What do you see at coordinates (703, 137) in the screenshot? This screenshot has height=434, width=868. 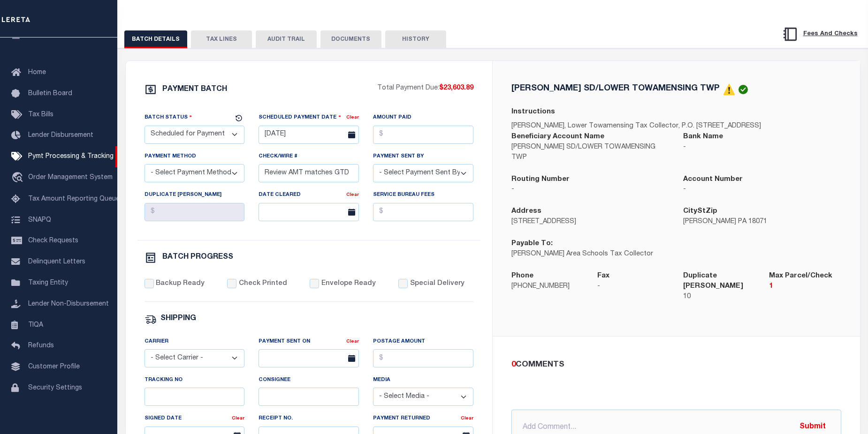 I see `label: Bank Name` at bounding box center [703, 137].